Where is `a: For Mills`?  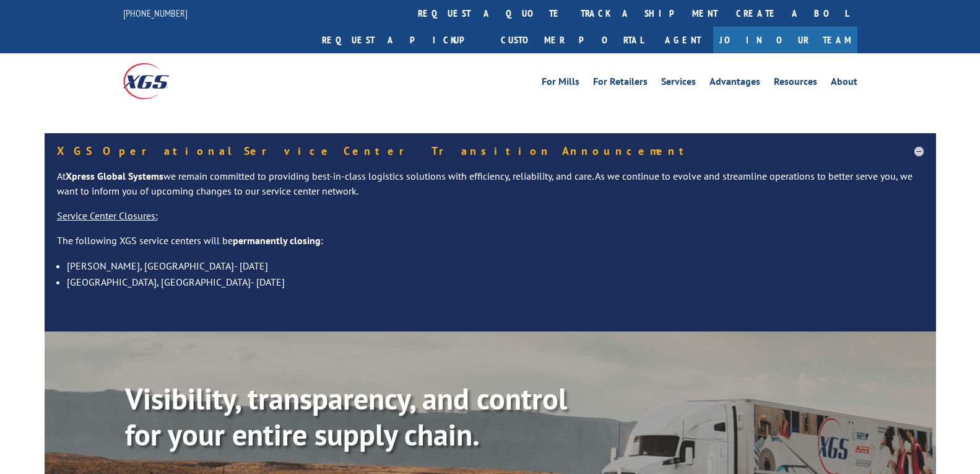
a: For Mills is located at coordinates (561, 84).